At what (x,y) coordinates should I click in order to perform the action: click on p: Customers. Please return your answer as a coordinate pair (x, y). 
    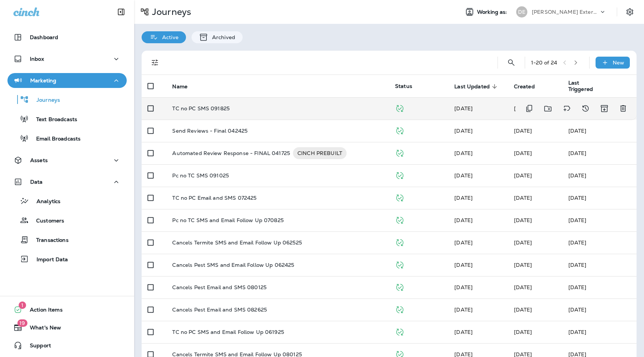
    Looking at the image, I should click on (46, 221).